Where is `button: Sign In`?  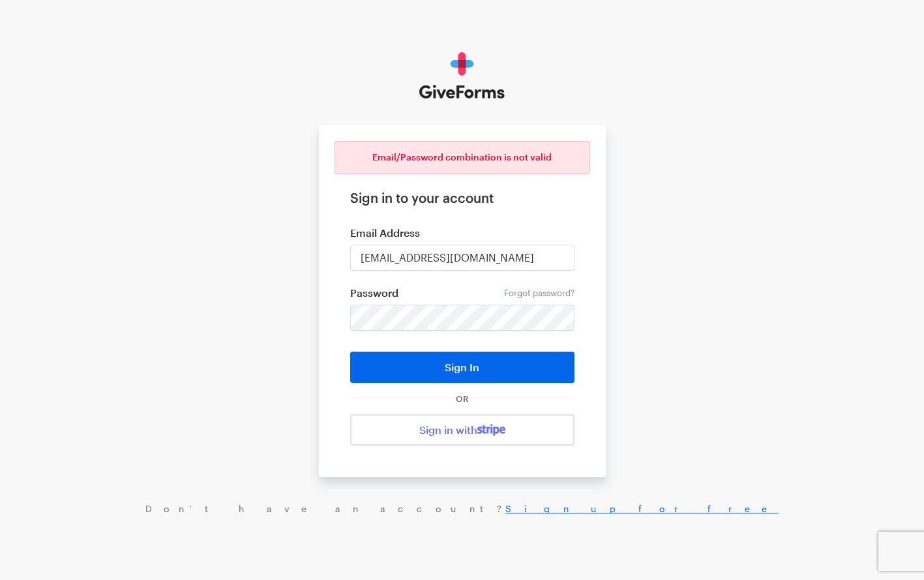 button: Sign In is located at coordinates (463, 367).